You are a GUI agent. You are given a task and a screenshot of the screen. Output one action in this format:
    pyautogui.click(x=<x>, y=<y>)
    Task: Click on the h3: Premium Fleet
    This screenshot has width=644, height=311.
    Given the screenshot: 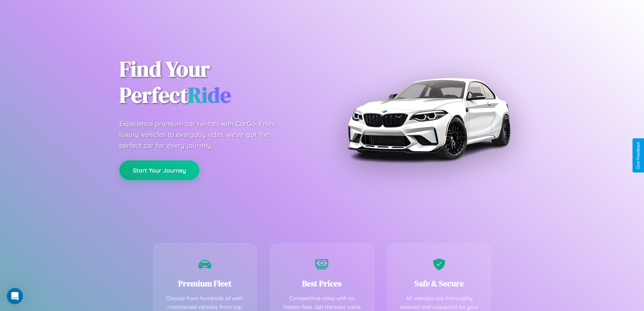 What is the action you would take?
    pyautogui.click(x=205, y=283)
    